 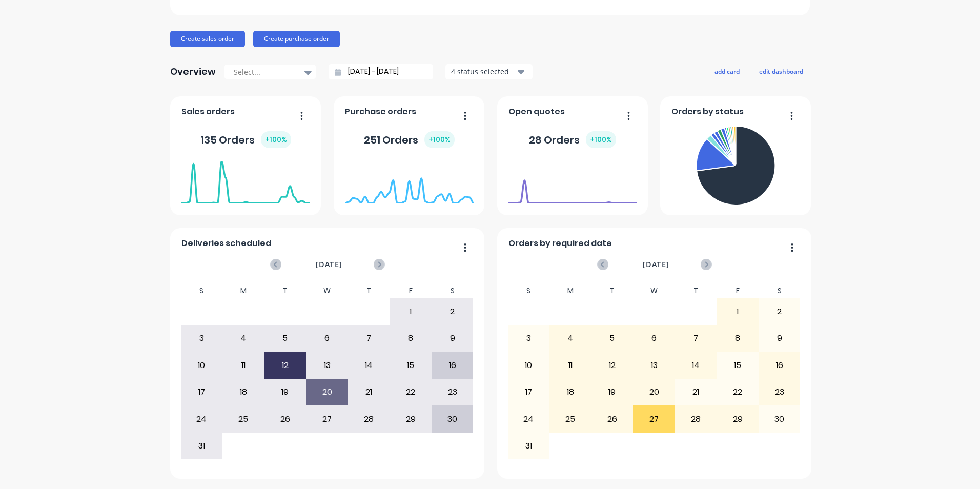 What do you see at coordinates (193, 72) in the screenshot?
I see `div: Overview` at bounding box center [193, 72].